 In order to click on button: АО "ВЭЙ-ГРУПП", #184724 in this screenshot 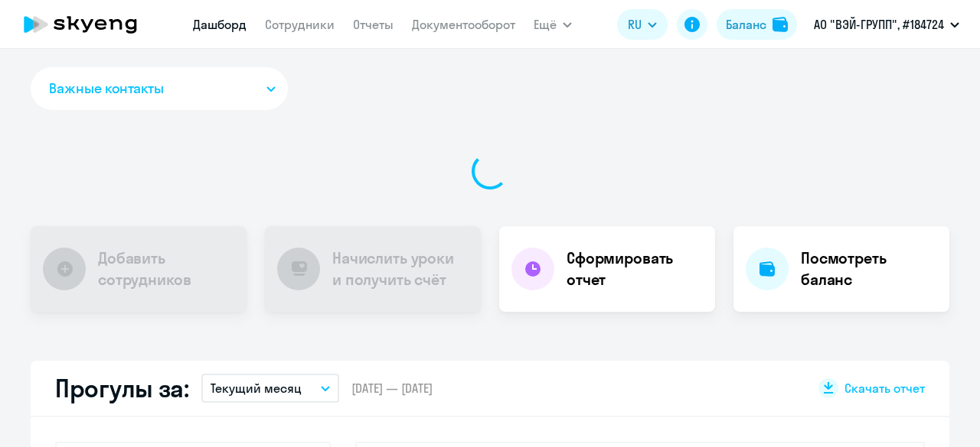, I will do `click(886, 25)`.